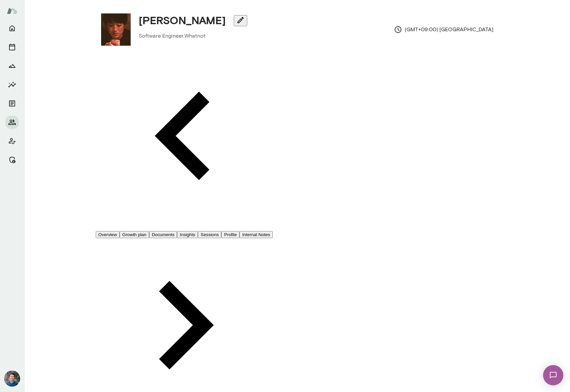 The height and width of the screenshot is (392, 570). I want to click on button: Home, so click(12, 28).